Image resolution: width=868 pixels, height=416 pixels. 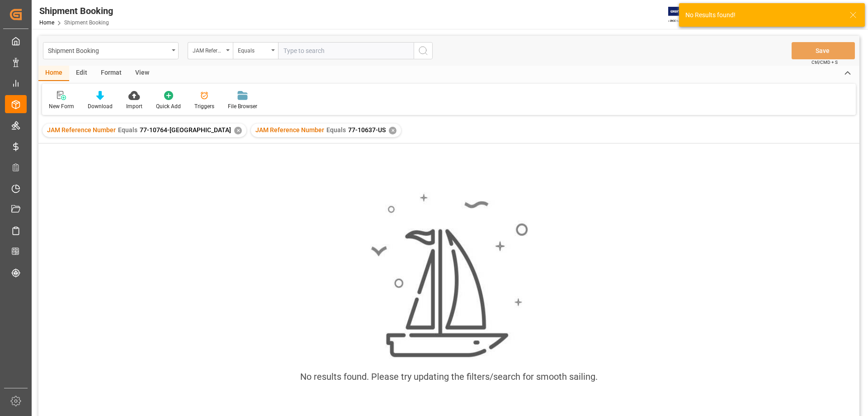 I want to click on button: Save, so click(x=824, y=51).